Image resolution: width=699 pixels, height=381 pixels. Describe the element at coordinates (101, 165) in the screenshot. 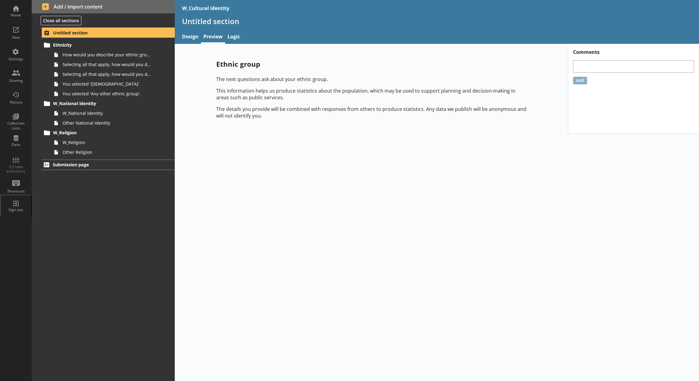

I see `span: Submission page` at that location.